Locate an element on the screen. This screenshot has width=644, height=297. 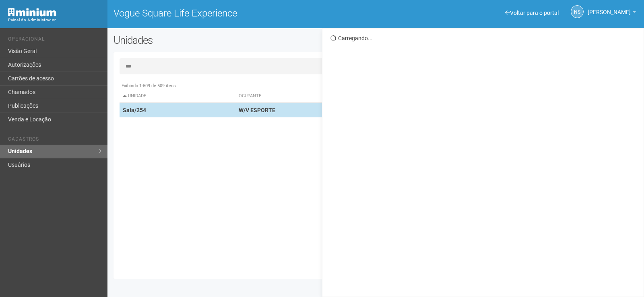
h2: Unidades is located at coordinates (219, 40).